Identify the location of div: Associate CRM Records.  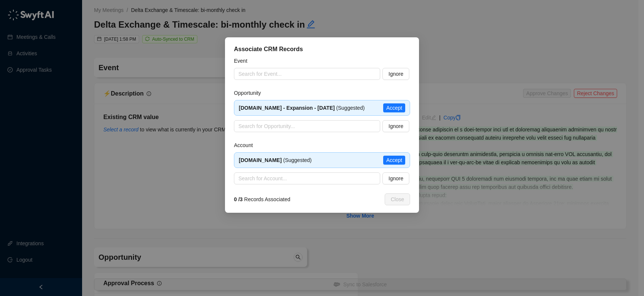
(322, 49).